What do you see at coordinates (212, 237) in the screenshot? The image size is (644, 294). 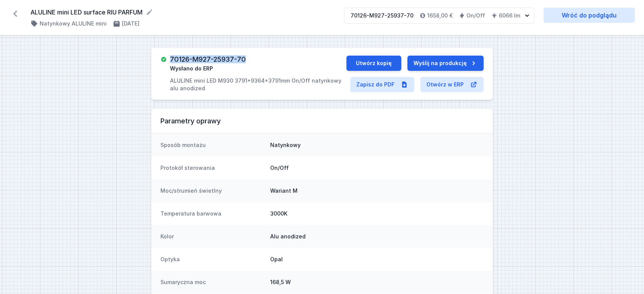 I see `dt: Kolor` at bounding box center [212, 237].